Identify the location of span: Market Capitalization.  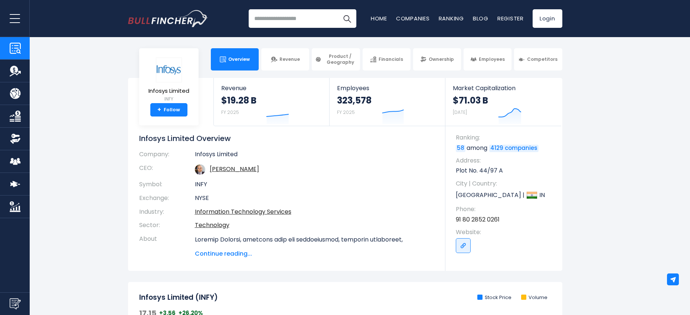
(504, 88).